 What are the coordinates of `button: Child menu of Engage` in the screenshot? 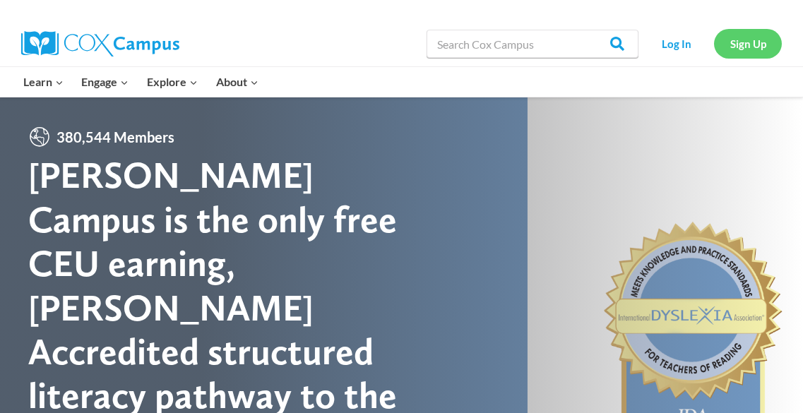 It's located at (105, 82).